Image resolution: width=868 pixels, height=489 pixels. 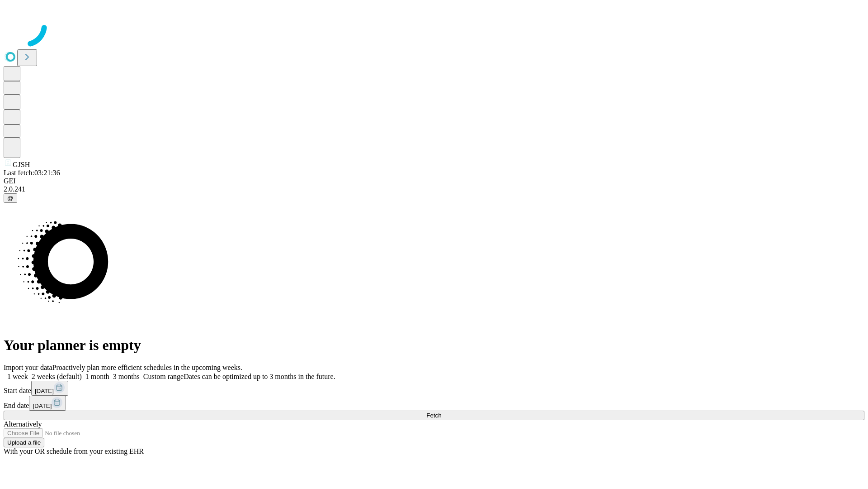 I want to click on span: With your OR schedule from your existing EHR, so click(x=74, y=450).